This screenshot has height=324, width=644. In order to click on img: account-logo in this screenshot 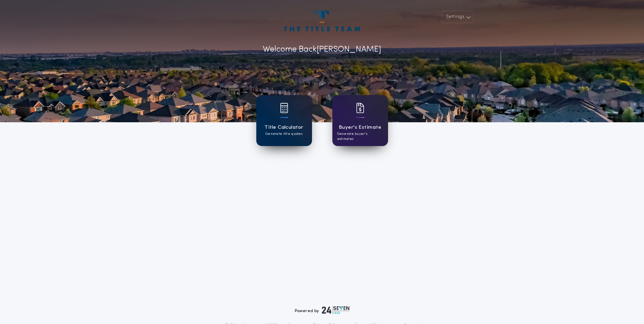, I will do `click(322, 21)`.